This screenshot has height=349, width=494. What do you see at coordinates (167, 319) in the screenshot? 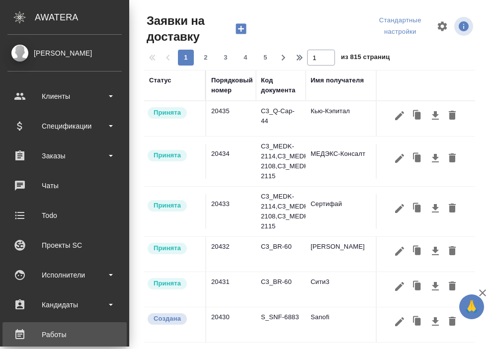
I see `p: Создана` at bounding box center [167, 319].